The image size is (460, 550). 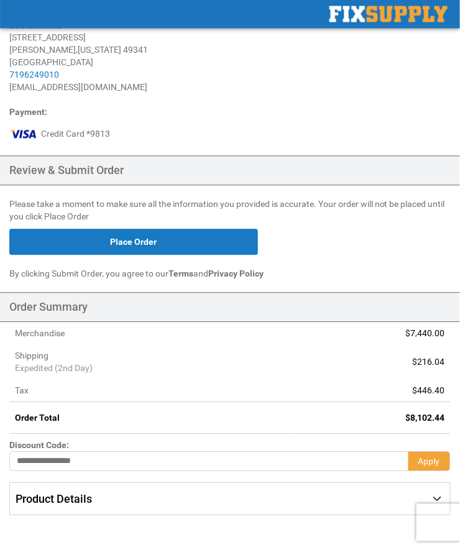 I want to click on span: Expedited (2nd Day), so click(x=149, y=368).